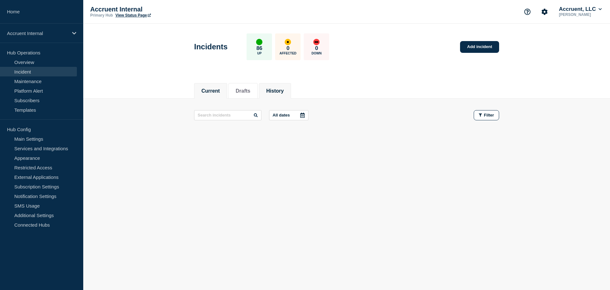 Image resolution: width=610 pixels, height=290 pixels. What do you see at coordinates (259, 42) in the screenshot?
I see `div: up` at bounding box center [259, 42].